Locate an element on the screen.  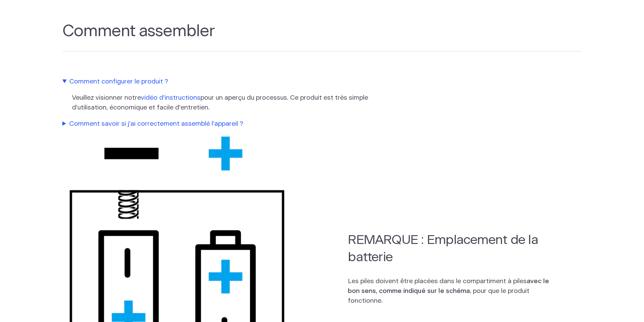
font: Veuillez visionner notre is located at coordinates (107, 98).